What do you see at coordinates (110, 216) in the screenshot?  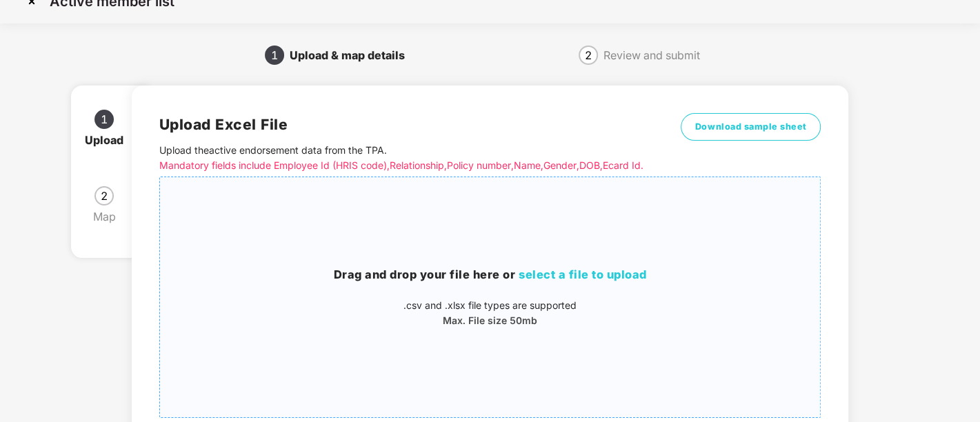 I see `div: Map` at bounding box center [110, 216].